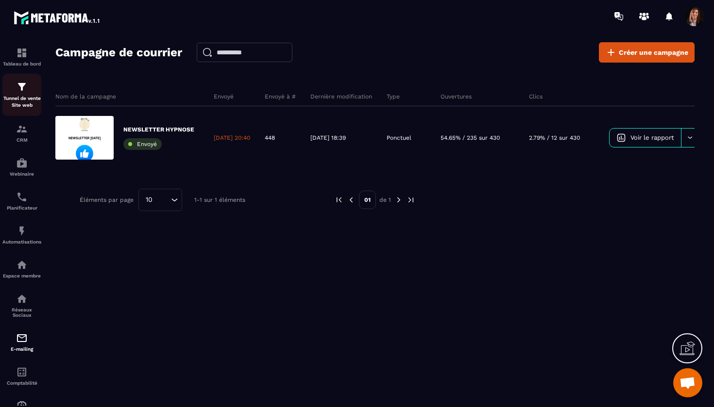 This screenshot has height=407, width=714. I want to click on div: Search for option, so click(160, 200).